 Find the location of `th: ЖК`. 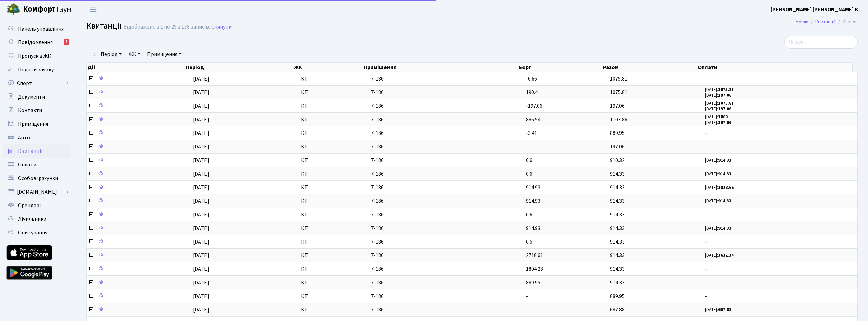

th: ЖК is located at coordinates (328, 67).